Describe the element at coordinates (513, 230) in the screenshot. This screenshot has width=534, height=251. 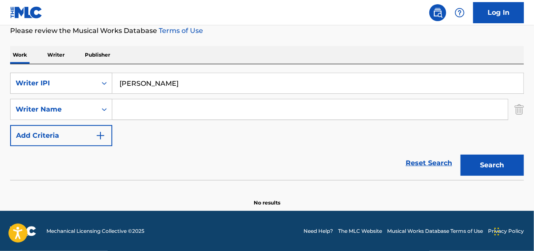
I see `div: Chat Widget` at that location.